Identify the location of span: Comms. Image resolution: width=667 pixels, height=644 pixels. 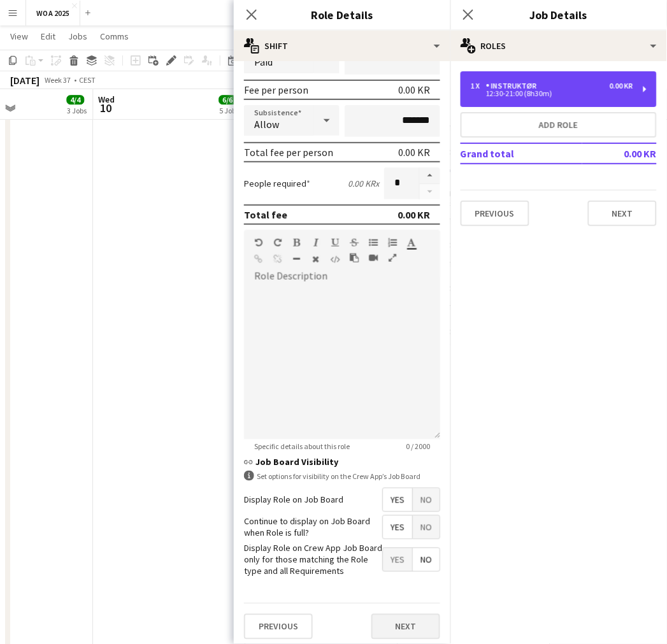
(114, 36).